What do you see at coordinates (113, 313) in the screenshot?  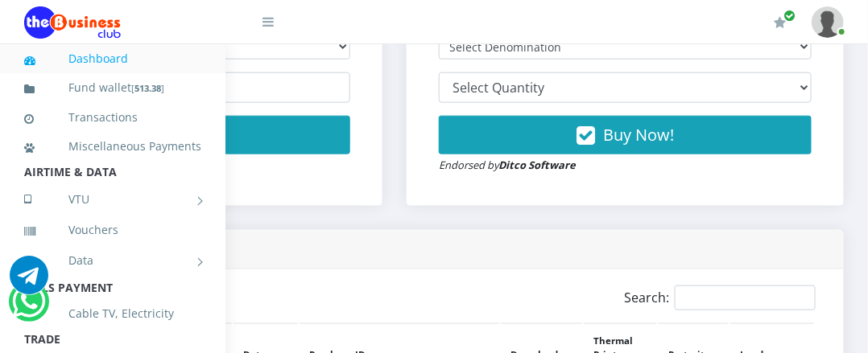 I see `a: Cable TV, Electricity` at bounding box center [113, 313].